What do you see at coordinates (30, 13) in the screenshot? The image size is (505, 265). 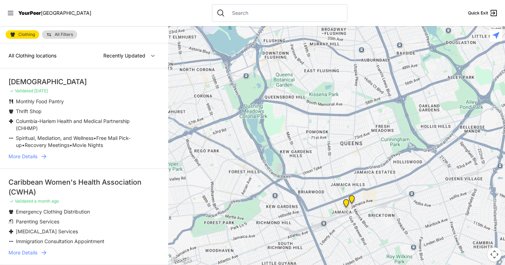 I see `span: YourPeer` at bounding box center [30, 13].